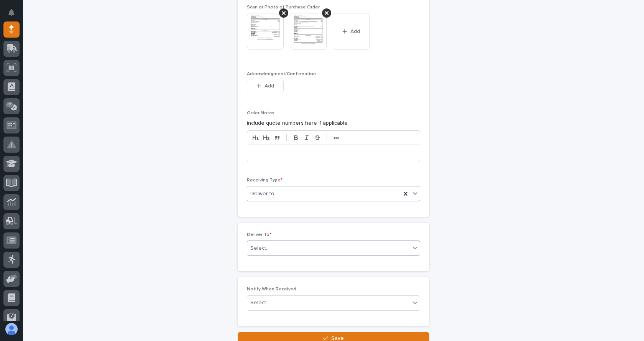 This screenshot has height=341, width=644. I want to click on span: Deliver To, so click(259, 235).